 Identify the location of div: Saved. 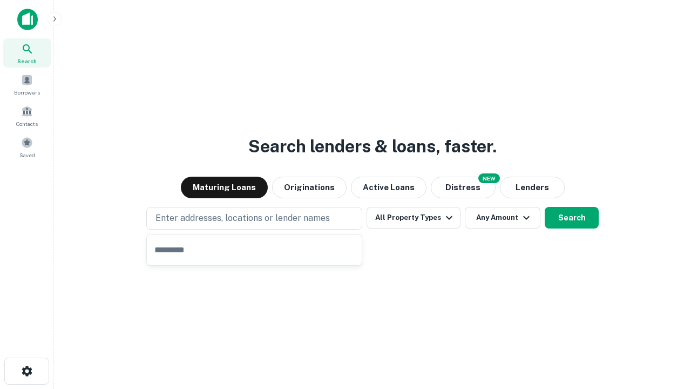
(27, 147).